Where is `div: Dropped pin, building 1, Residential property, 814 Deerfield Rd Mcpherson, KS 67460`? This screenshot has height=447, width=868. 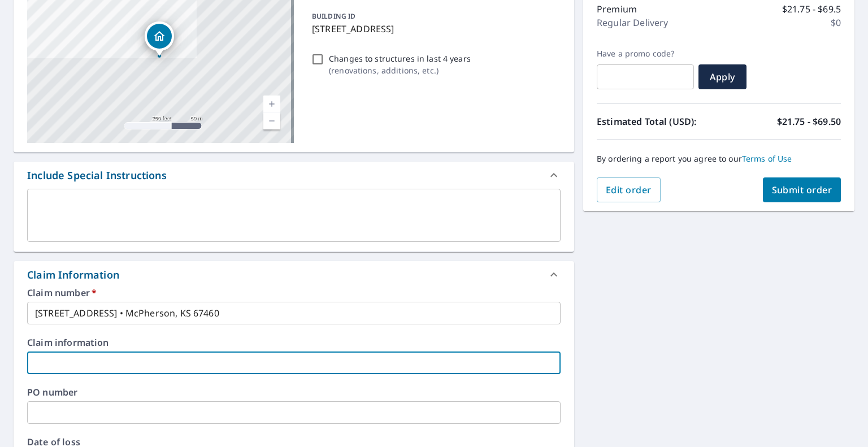
div: Dropped pin, building 1, Residential property, 814 Deerfield Rd Mcpherson, KS 67460 is located at coordinates (159, 39).